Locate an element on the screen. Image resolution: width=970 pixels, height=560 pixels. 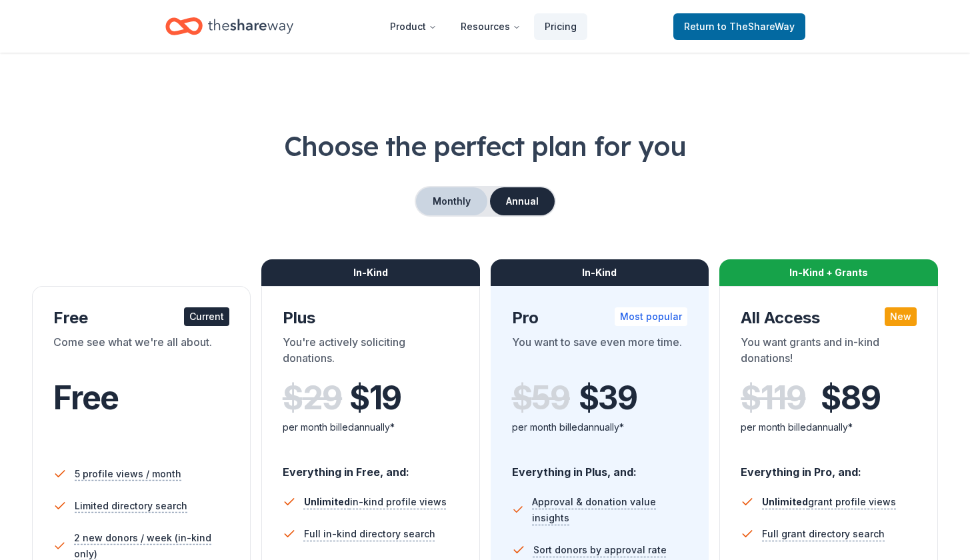
div: Plus is located at coordinates (371, 318).